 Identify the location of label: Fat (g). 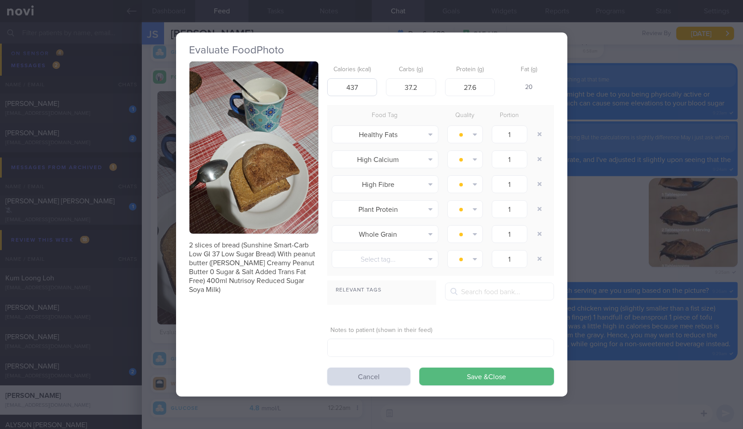
(529, 70).